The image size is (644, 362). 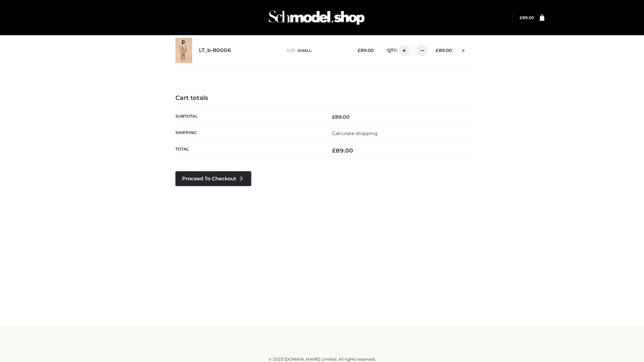 What do you see at coordinates (213, 178) in the screenshot?
I see `a: Proceed to Checkout` at bounding box center [213, 178].